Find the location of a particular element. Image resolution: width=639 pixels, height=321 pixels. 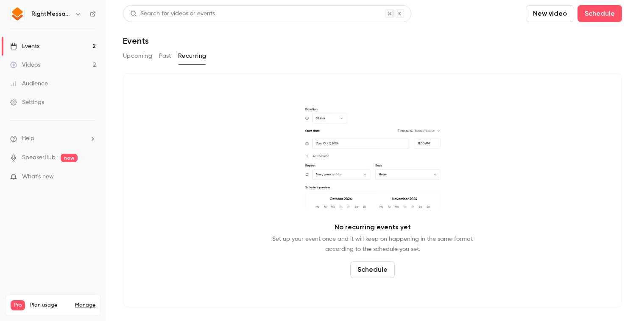

span: Plan usage is located at coordinates (50, 305).